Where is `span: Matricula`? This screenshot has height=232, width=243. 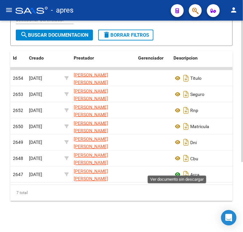
span: Matricula is located at coordinates (199, 126).